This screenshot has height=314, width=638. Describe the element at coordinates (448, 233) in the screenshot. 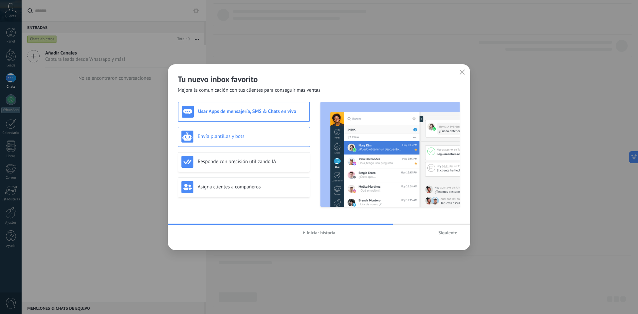

I see `span: Siguiente` at that location.